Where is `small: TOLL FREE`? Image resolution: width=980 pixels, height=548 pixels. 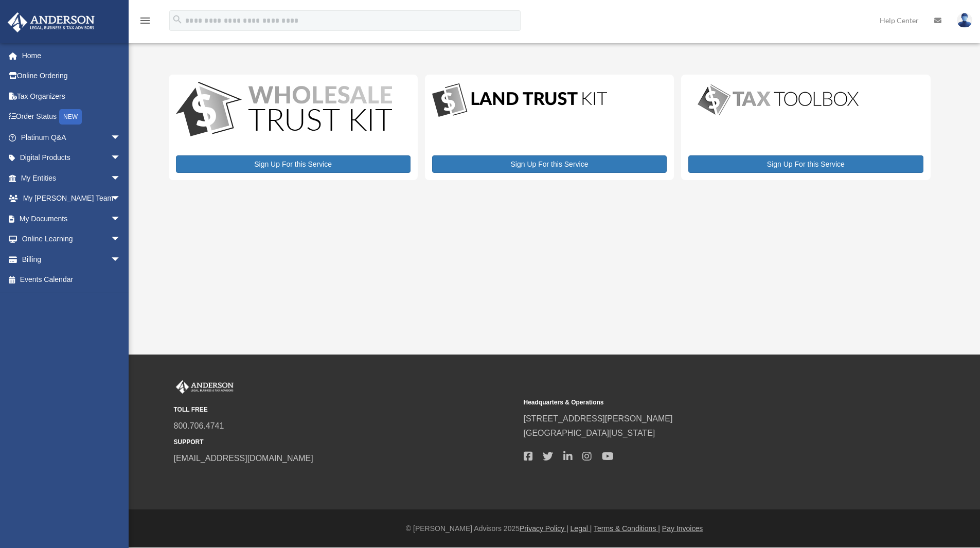
small: TOLL FREE is located at coordinates (346, 409).